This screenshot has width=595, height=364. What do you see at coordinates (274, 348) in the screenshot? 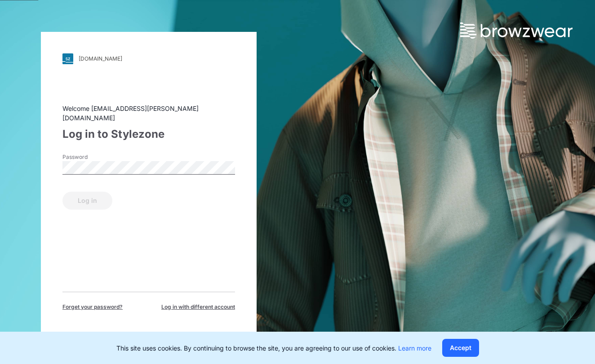
I see `p: This site uses cookies. By continuing to browse the site, you are agreeing to our use of cookies.` at bounding box center [274, 348].